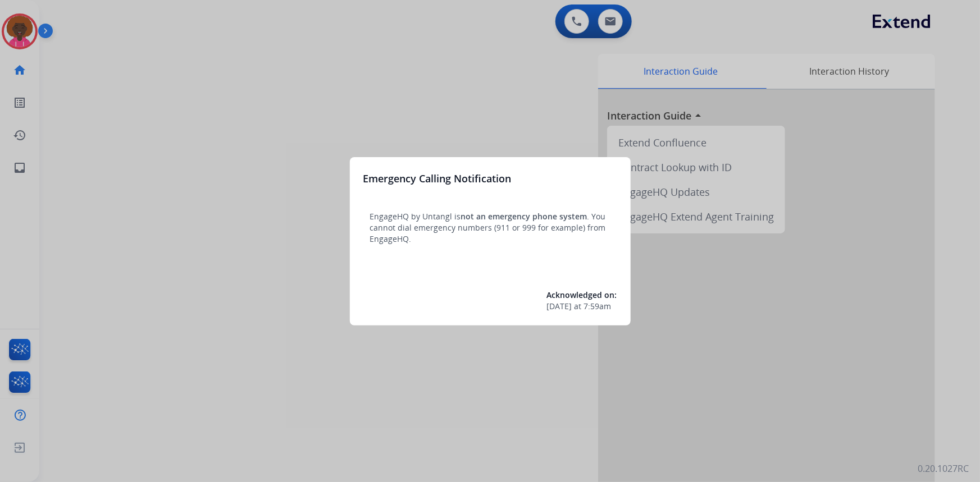  What do you see at coordinates (524, 216) in the screenshot?
I see `span: not an emergency phone system` at bounding box center [524, 216].